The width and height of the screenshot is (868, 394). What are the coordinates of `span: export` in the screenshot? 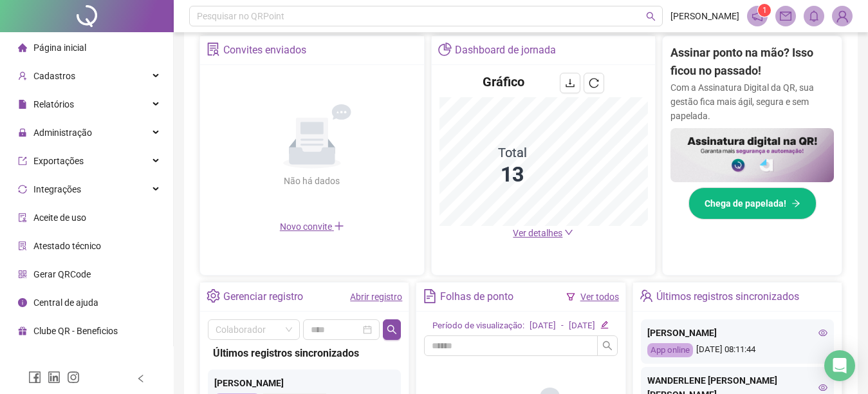 It's located at (23, 161).